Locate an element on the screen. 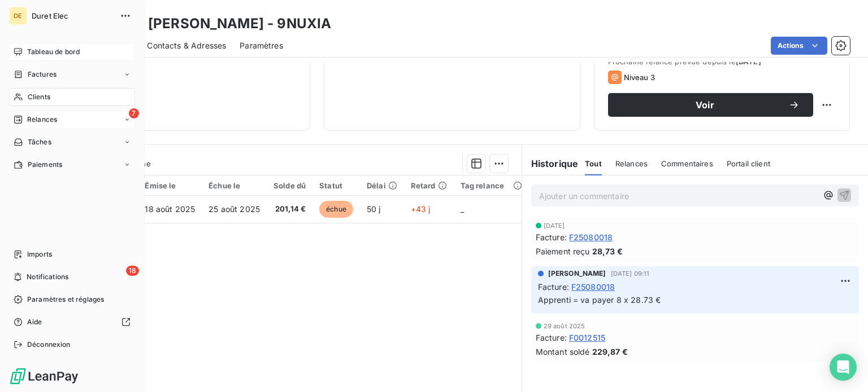  span: Tâches is located at coordinates (39, 142).